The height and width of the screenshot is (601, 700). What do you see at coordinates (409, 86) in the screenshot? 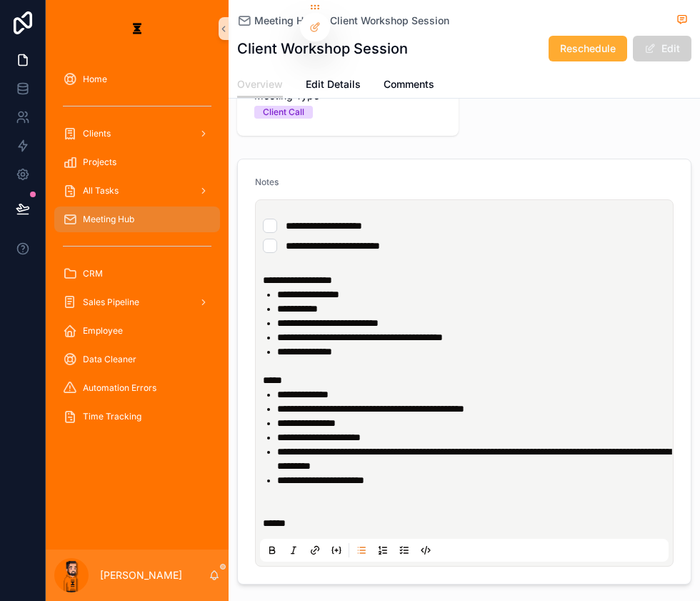
I see `a: Comments` at bounding box center [409, 86].